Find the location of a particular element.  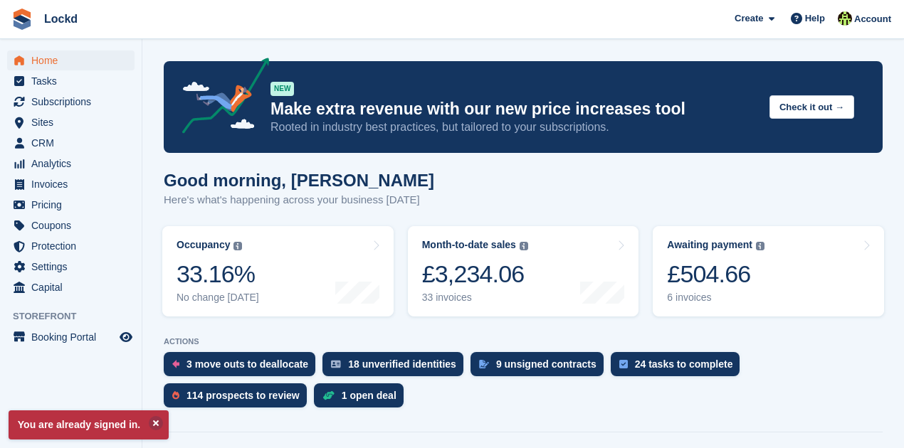

div: Month-to-date sales is located at coordinates (469, 245).